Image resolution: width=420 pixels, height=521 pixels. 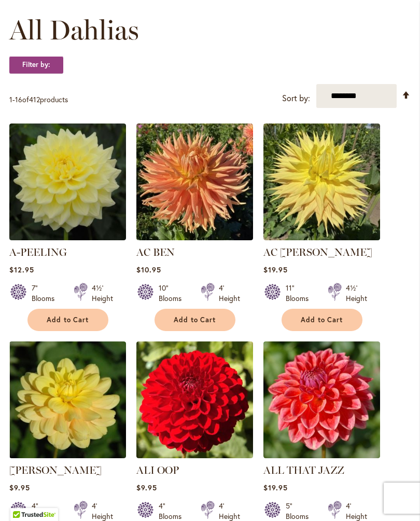 I want to click on a: AC Jeri, so click(x=322, y=237).